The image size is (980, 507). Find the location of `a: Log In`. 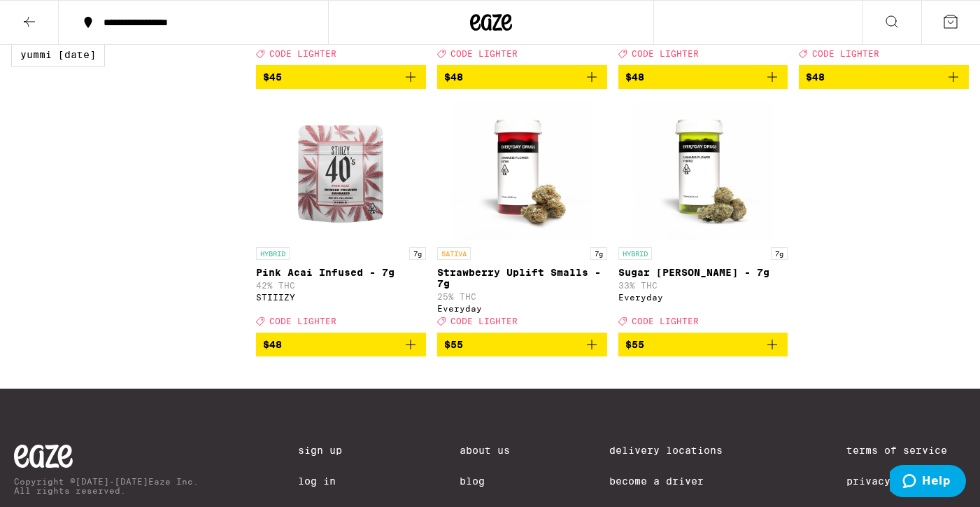

a: Log In is located at coordinates (329, 480).